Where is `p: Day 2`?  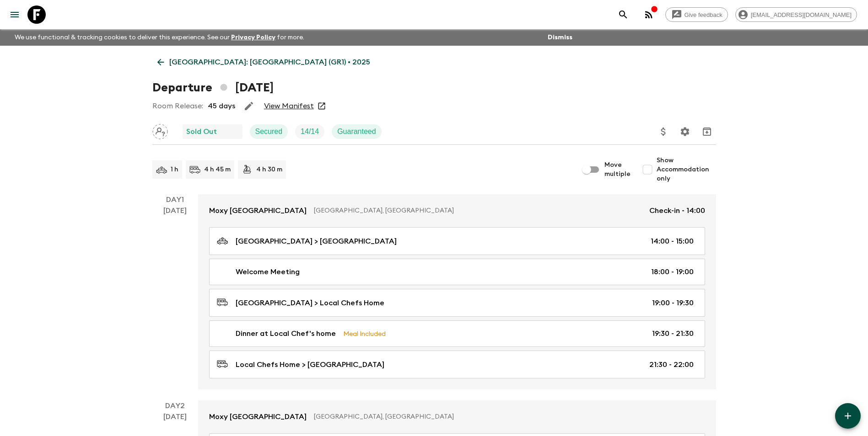 p: Day 2 is located at coordinates (175, 406).